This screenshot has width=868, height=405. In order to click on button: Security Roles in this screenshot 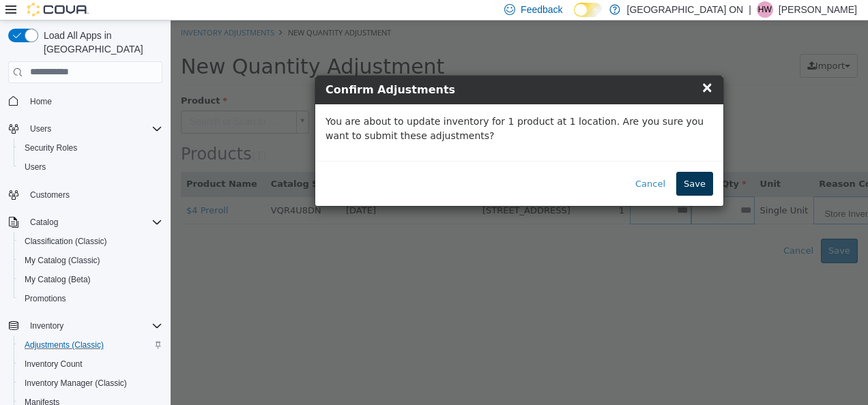, I will do `click(90, 148)`.